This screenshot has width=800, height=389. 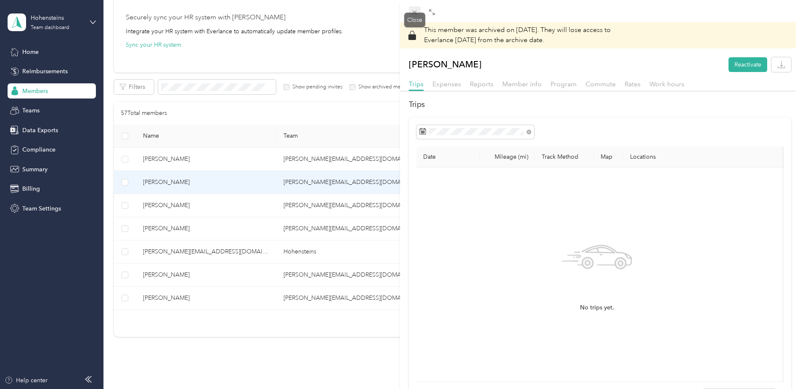 I want to click on th: Date, so click(x=448, y=157).